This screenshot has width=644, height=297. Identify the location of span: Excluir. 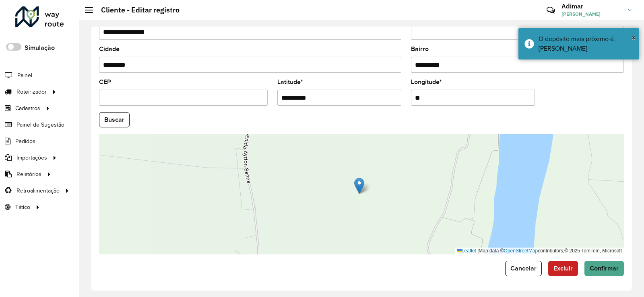
(563, 268).